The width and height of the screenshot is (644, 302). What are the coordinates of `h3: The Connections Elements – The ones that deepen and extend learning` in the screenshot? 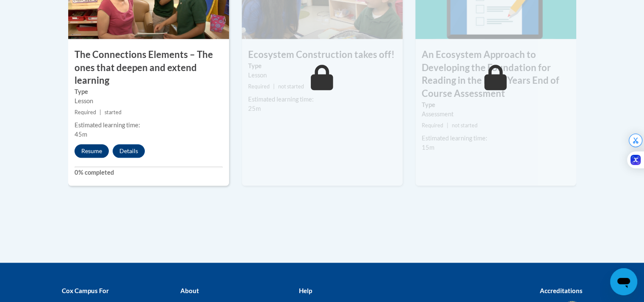 It's located at (149, 68).